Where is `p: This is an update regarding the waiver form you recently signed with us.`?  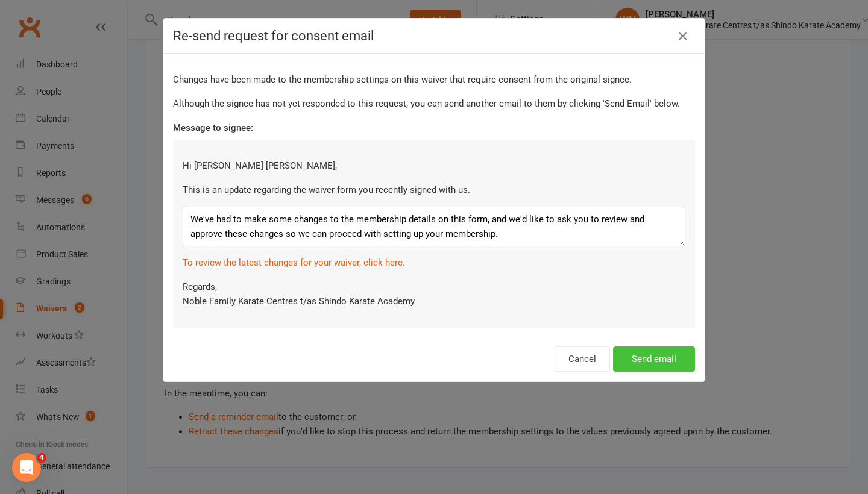
p: This is an update regarding the waiver form you recently signed with us. is located at coordinates (434, 190).